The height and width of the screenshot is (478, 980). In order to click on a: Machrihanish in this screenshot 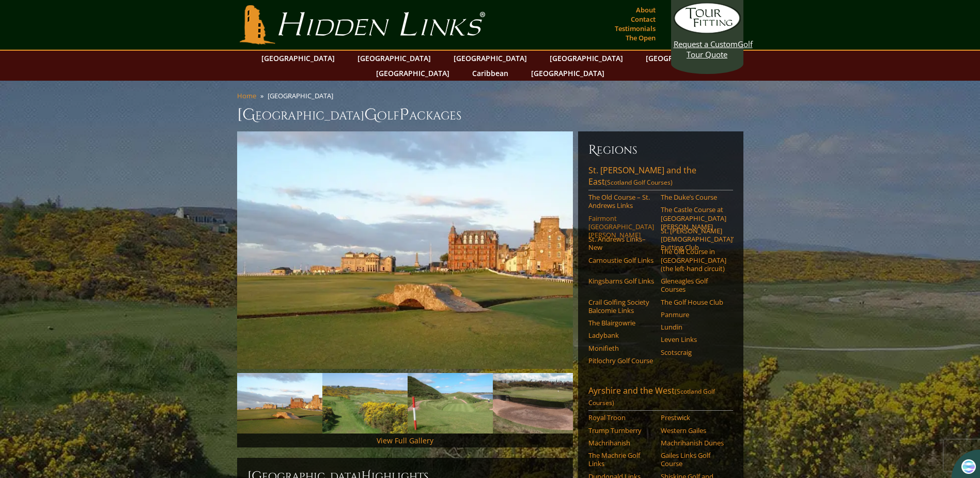, I will do `click(621, 442)`.